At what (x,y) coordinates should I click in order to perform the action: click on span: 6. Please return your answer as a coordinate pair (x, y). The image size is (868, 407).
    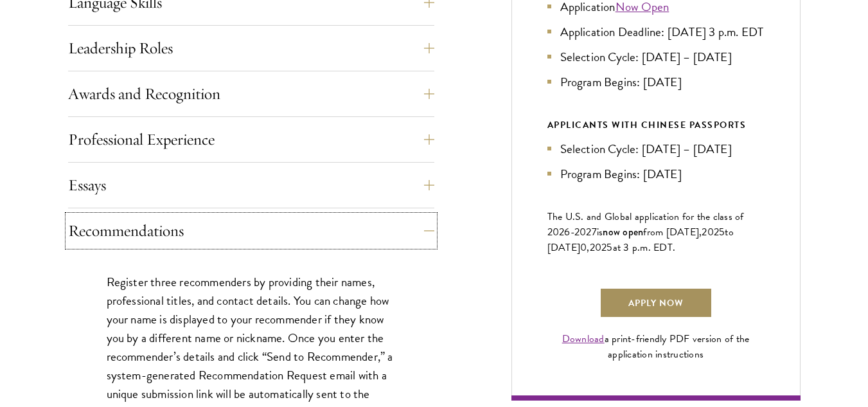
    Looking at the image, I should click on (567, 232).